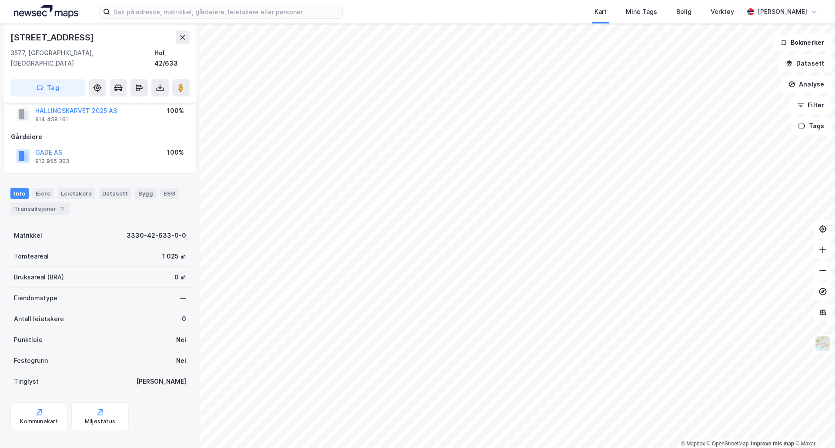 The image size is (835, 448). What do you see at coordinates (174, 257) in the screenshot?
I see `div: 1 025 ㎡` at bounding box center [174, 257].